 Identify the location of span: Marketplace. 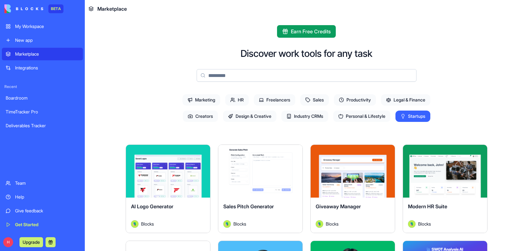
(112, 9).